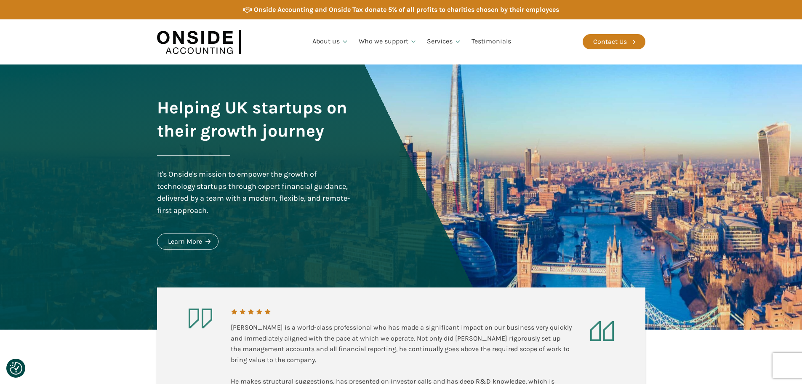 The height and width of the screenshot is (384, 802). Describe the element at coordinates (188, 241) in the screenshot. I see `a: Learn More` at that location.